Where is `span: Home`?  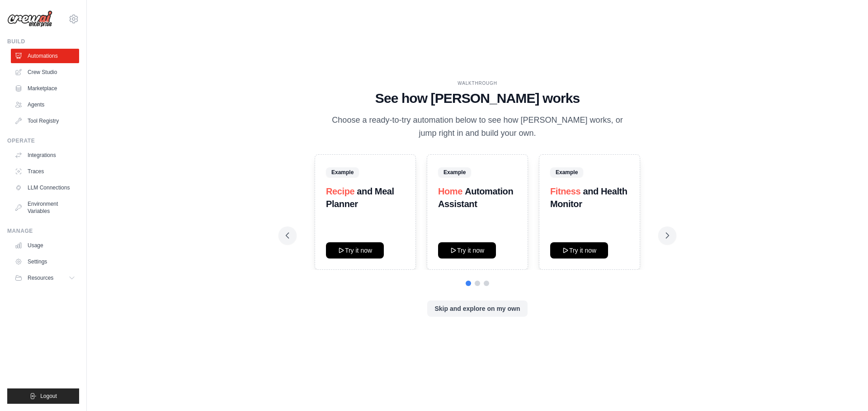
span: Home is located at coordinates (450, 192).